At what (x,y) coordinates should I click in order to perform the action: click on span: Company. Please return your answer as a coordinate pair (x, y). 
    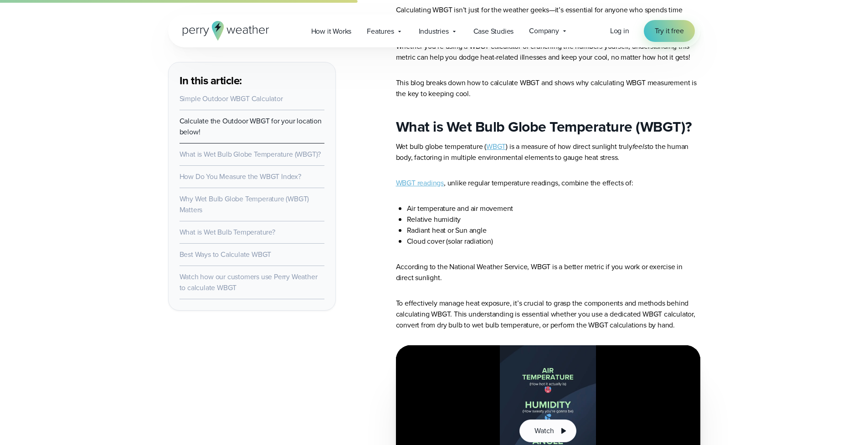
    Looking at the image, I should click on (544, 31).